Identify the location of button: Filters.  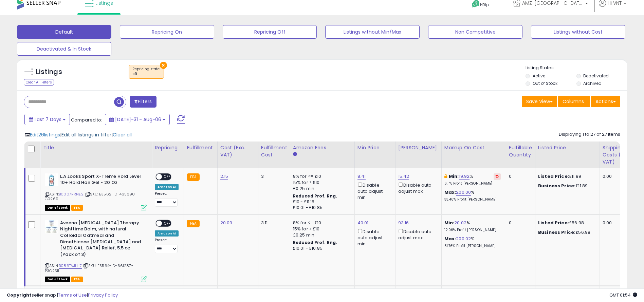
(143, 101).